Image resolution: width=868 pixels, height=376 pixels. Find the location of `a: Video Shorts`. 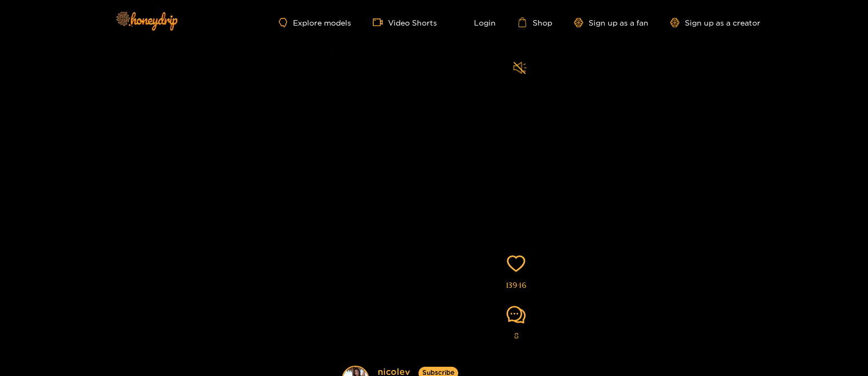

a: Video Shorts is located at coordinates (405, 22).